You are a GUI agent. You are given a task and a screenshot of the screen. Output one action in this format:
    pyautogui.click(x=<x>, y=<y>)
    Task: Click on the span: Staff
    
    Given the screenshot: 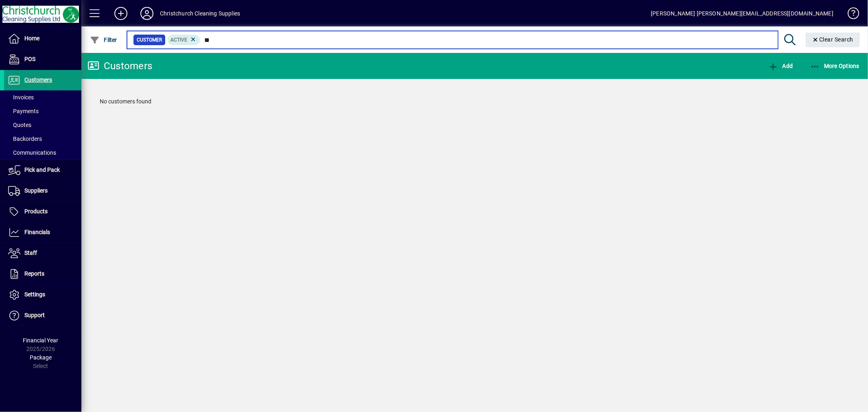 What is the action you would take?
    pyautogui.click(x=31, y=253)
    